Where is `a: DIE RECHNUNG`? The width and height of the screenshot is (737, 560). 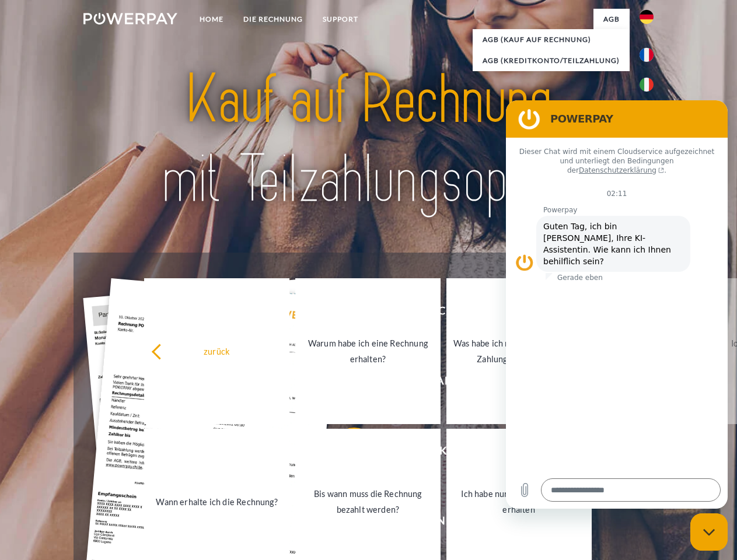
a: DIE RECHNUNG is located at coordinates (273, 19).